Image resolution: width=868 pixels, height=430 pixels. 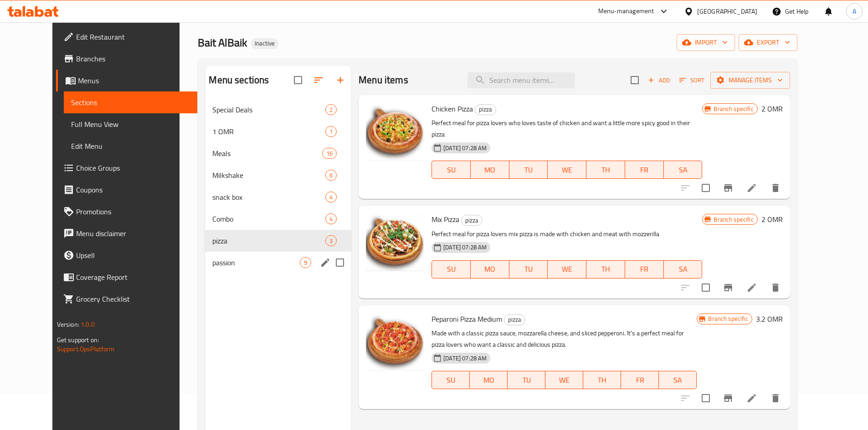 What do you see at coordinates (130, 146) in the screenshot?
I see `span: Edit Menu` at bounding box center [130, 146].